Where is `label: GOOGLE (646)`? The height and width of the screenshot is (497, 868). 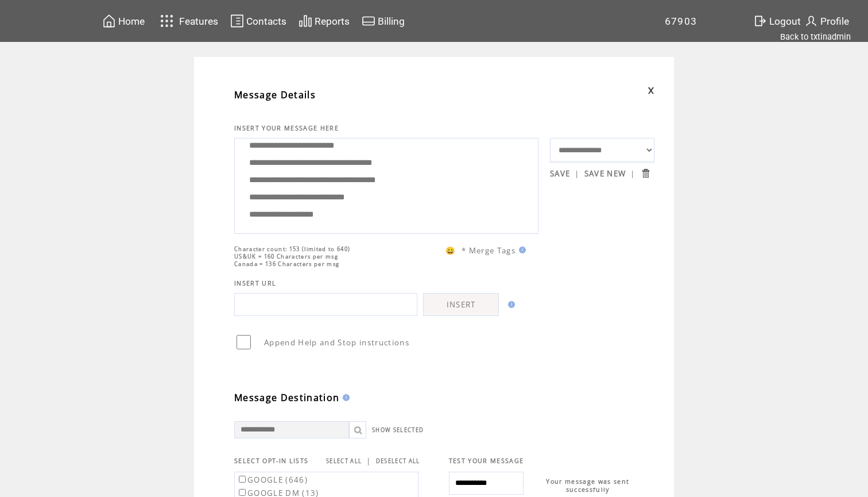
label: GOOGLE (646) is located at coordinates (272, 480).